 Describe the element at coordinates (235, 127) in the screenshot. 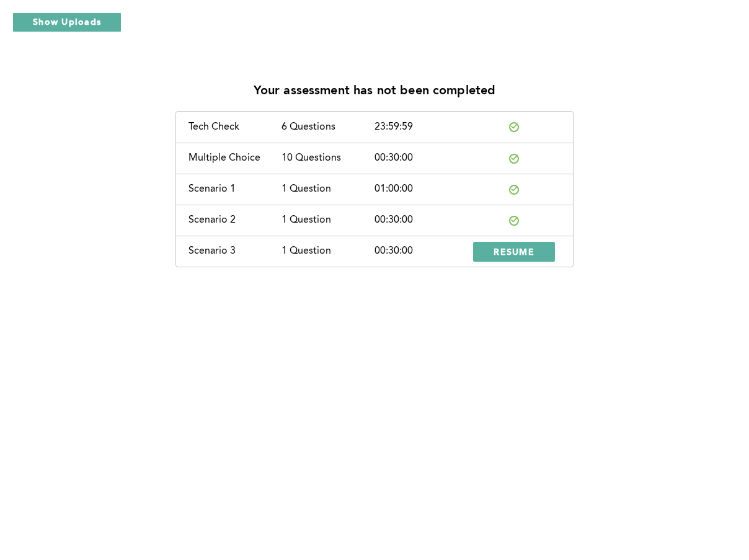

I see `div: Tech Check` at that location.